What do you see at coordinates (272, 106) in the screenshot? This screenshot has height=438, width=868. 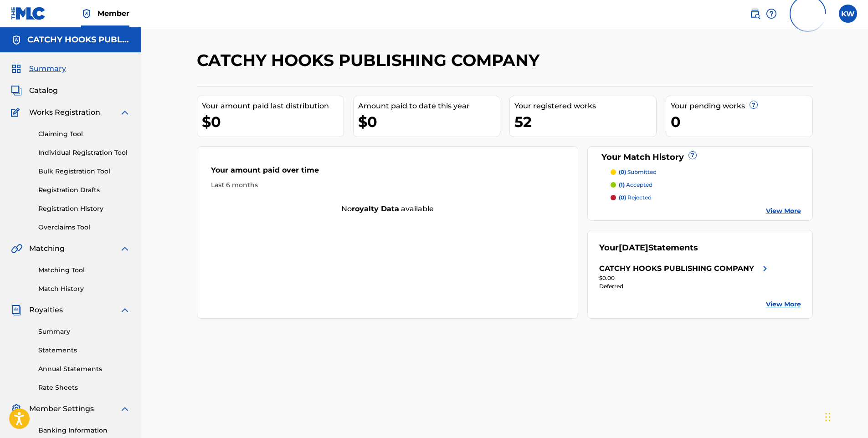 I see `div: Your amount paid last distribution` at bounding box center [272, 106].